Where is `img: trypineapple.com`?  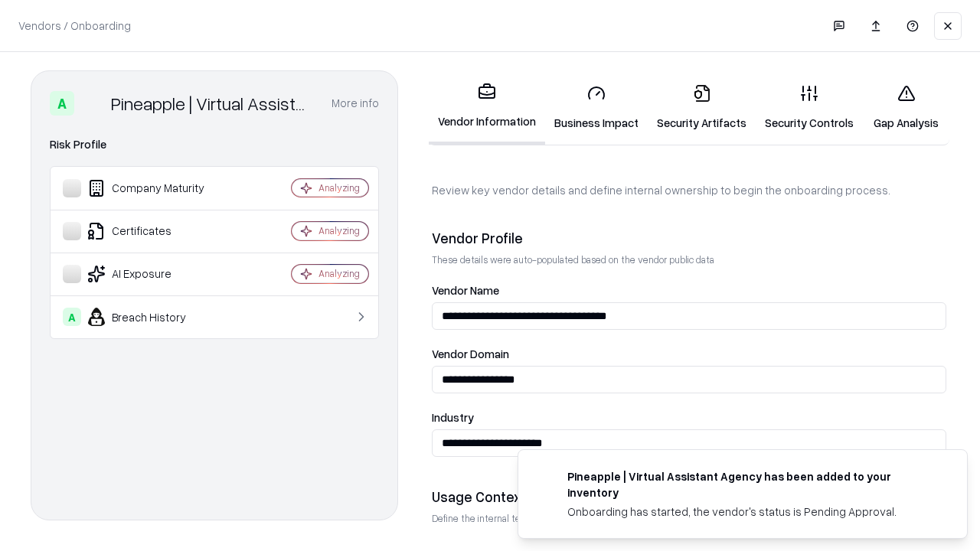 img: trypineapple.com is located at coordinates (545, 478).